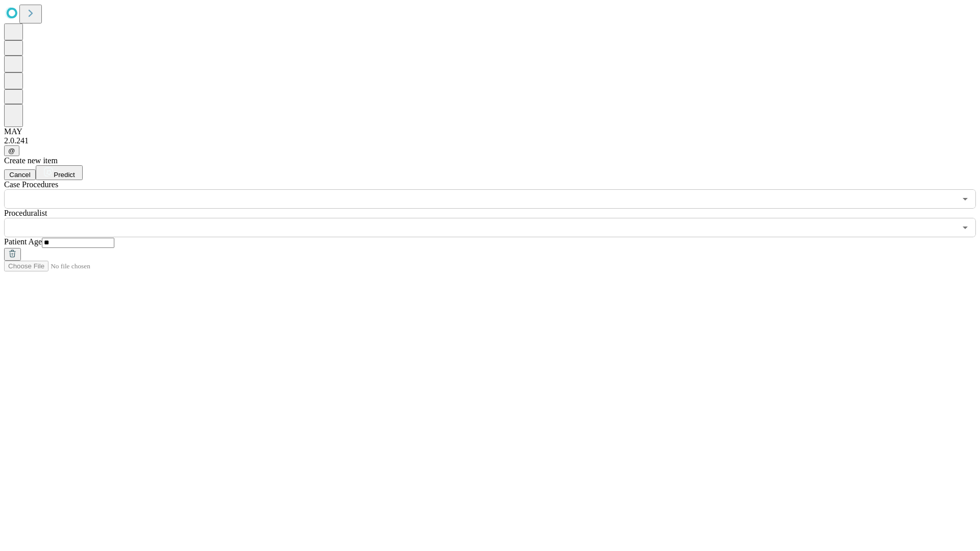  Describe the element at coordinates (59, 173) in the screenshot. I see `button: Predict` at that location.